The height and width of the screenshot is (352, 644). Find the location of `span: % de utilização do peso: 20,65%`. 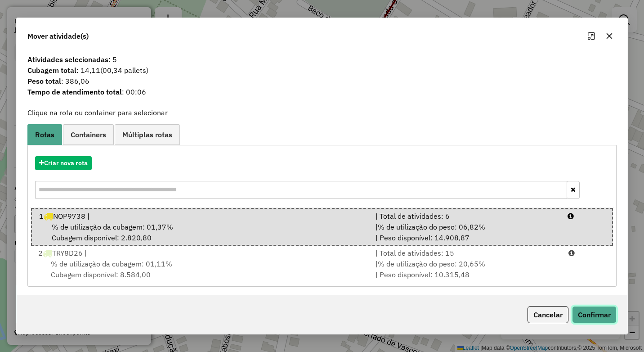

span: % de utilização do peso: 20,65% is located at coordinates (431, 264).